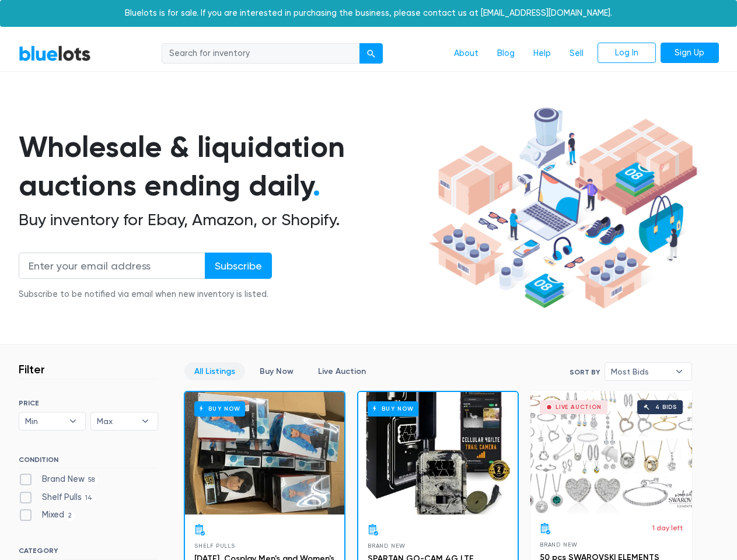 This screenshot has width=737, height=560. What do you see at coordinates (214, 546) in the screenshot?
I see `span: Shelf Pulls` at bounding box center [214, 546].